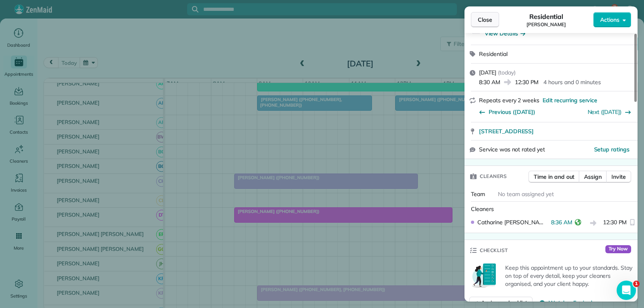 This screenshot has width=644, height=308. Describe the element at coordinates (554, 177) in the screenshot. I see `button: Time in and out` at that location.